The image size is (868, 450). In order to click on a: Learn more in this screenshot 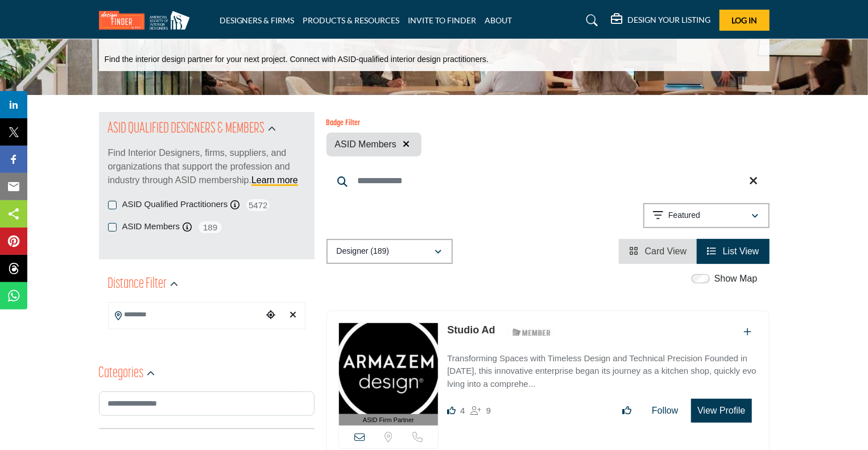, I will do `click(275, 180)`.